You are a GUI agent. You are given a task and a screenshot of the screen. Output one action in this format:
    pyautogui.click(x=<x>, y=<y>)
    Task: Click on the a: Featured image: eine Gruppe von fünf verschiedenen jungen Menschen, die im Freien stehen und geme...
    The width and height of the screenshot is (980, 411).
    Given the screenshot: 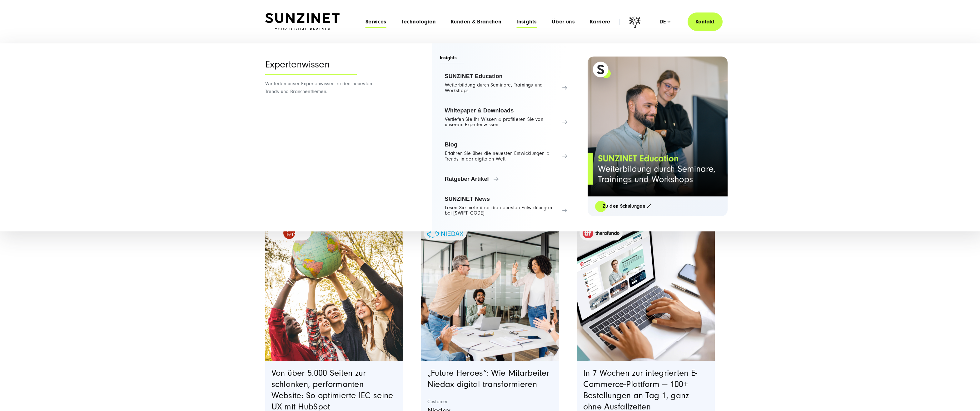 What is the action you would take?
    pyautogui.click(x=334, y=292)
    